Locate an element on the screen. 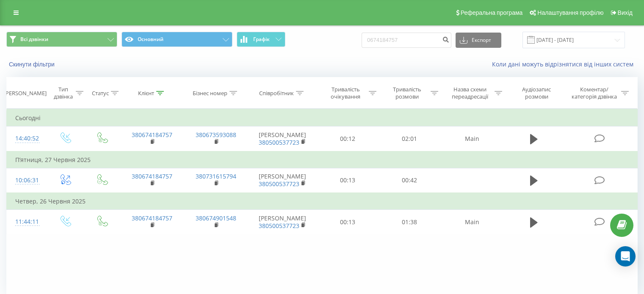 The width and height of the screenshot is (644, 294). button: Скинути фільтри is located at coordinates (33, 64).